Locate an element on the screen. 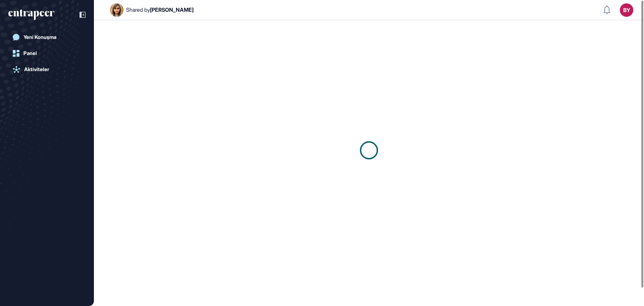 This screenshot has height=306, width=644. a: Yeni Konuşma is located at coordinates (47, 37).